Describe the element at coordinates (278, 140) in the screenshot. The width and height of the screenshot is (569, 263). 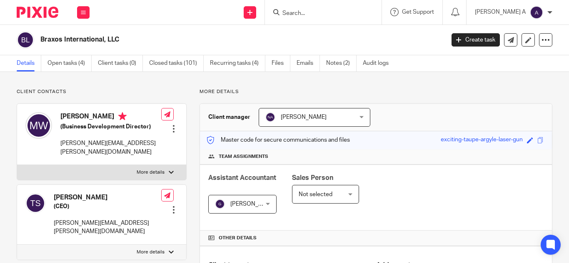
I see `p: Master code for secure communications and files` at that location.